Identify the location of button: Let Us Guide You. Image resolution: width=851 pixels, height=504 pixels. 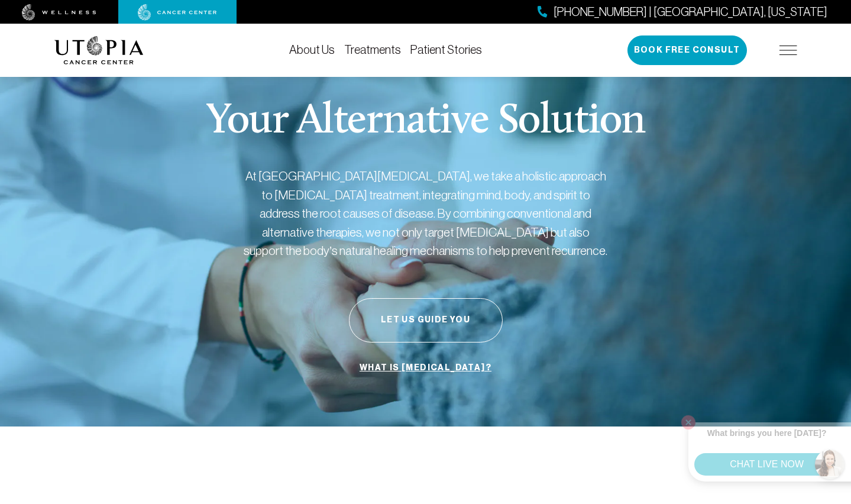
(426, 320).